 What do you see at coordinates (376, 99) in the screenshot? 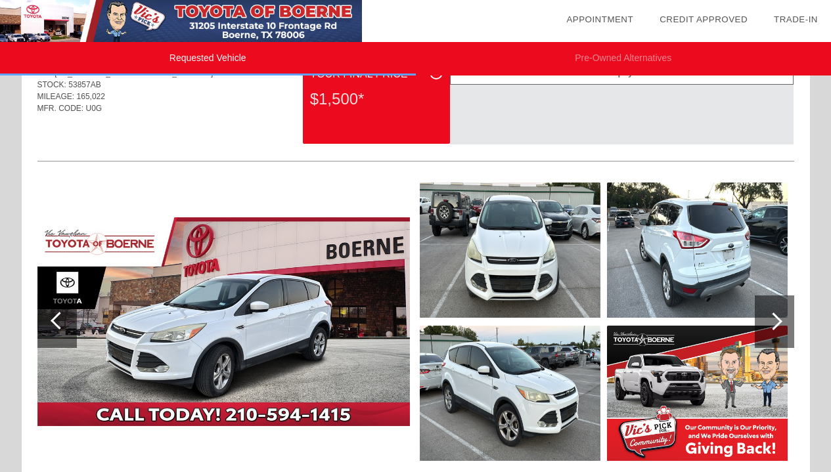
I see `div: $1,500*` at bounding box center [376, 99].